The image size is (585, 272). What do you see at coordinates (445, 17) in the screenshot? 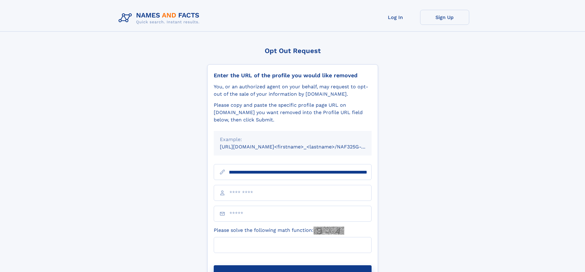
I see `a: Sign Up` at bounding box center [445, 17].